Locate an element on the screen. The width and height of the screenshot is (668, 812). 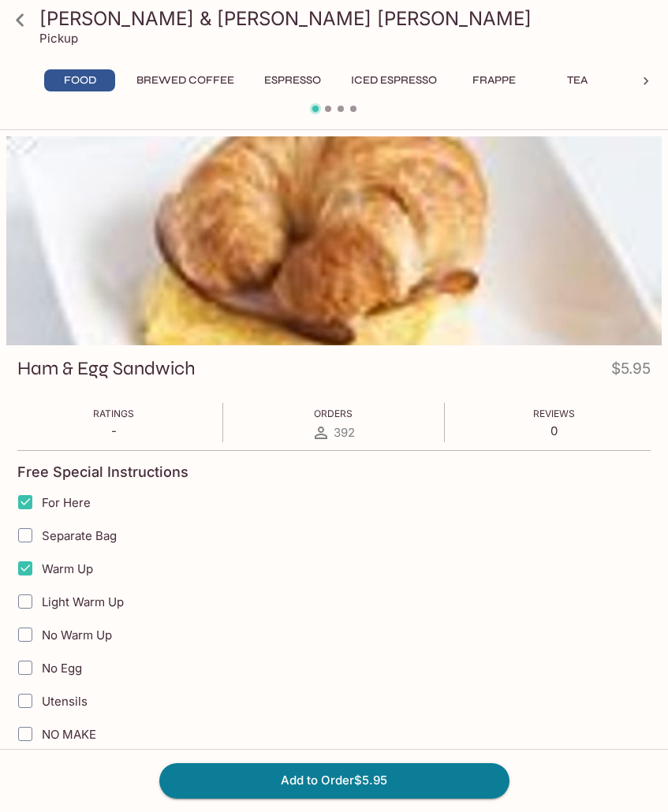
span: For Here is located at coordinates (67, 502).